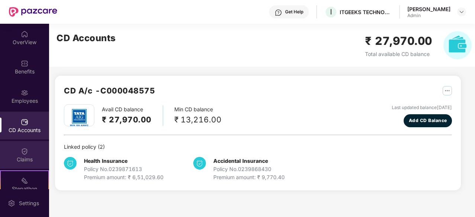 This screenshot has width=475, height=217. Describe the element at coordinates (249, 169) in the screenshot. I see `div: Policy No. 0239868430` at that location.